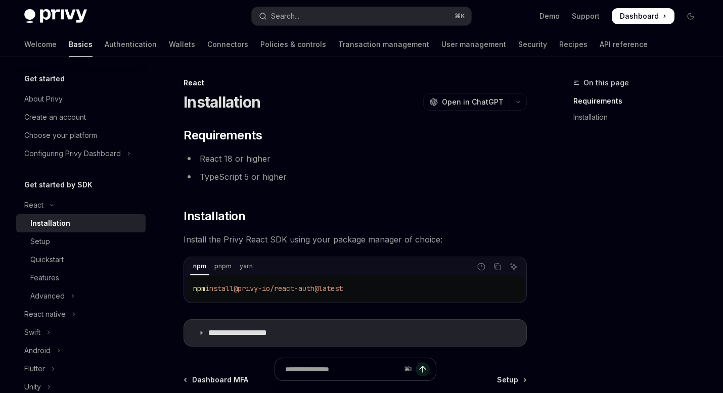  I want to click on span: On this page, so click(606, 83).